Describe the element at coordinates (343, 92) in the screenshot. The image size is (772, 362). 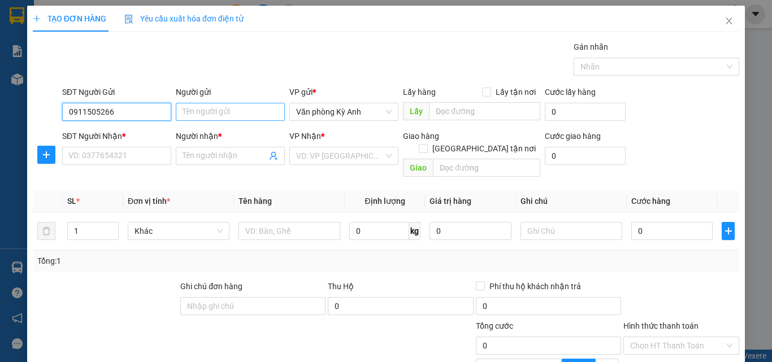
I see `div: VP gửi` at that location.